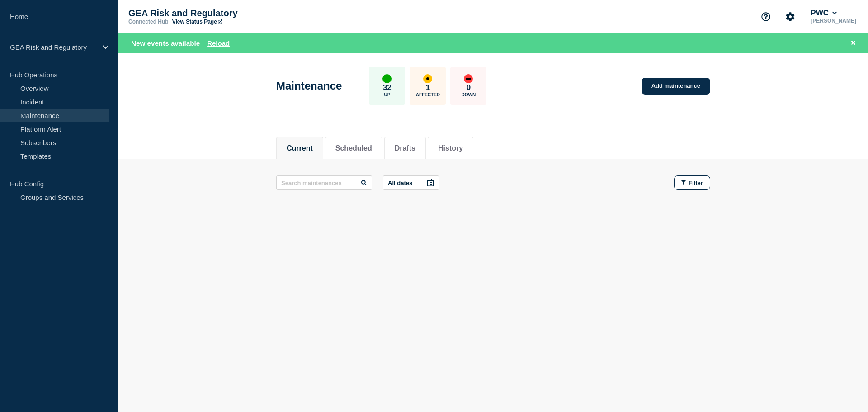  Describe the element at coordinates (148, 22) in the screenshot. I see `p: Connected Hub` at that location.